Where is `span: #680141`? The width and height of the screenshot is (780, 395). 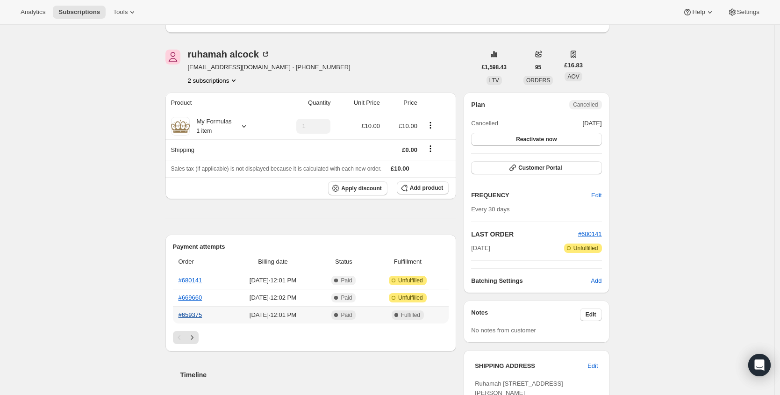
span: #680141 is located at coordinates (590, 234).